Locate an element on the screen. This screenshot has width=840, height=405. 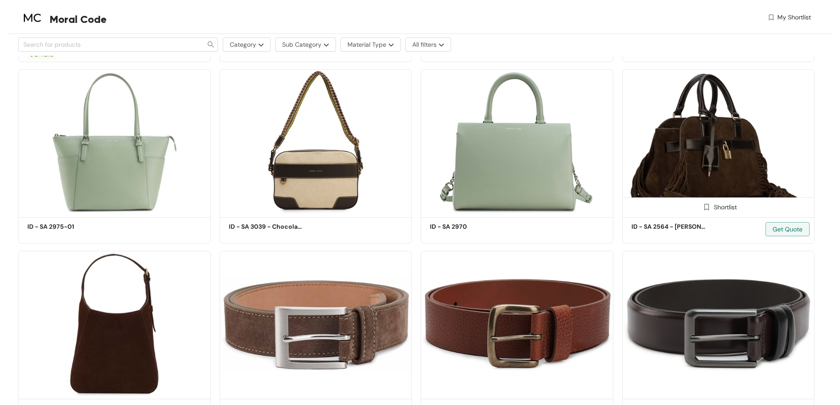
img: wishlist is located at coordinates (771, 17).